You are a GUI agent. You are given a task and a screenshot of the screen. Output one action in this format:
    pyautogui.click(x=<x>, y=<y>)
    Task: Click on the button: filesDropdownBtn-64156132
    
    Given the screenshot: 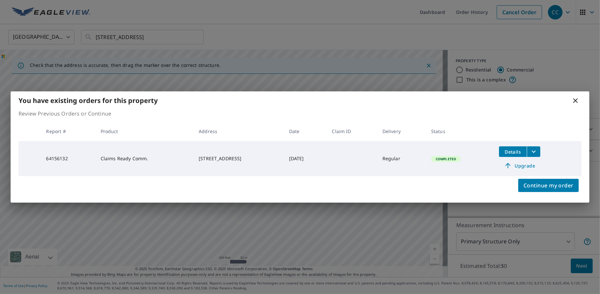 What is the action you would take?
    pyautogui.click(x=533, y=152)
    